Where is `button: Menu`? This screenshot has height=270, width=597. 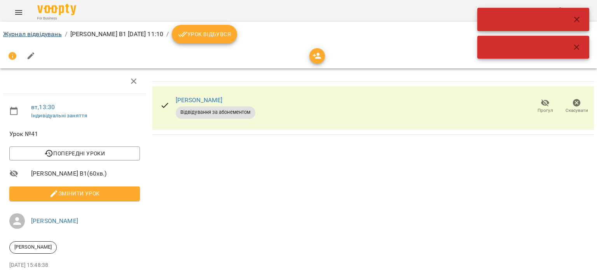 button: Menu is located at coordinates (19, 12).